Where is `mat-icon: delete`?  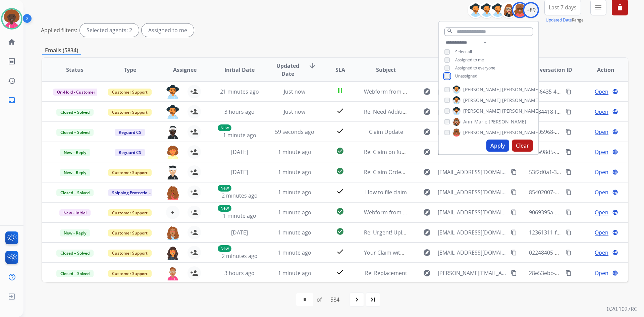 mat-icon: delete is located at coordinates (620, 7).